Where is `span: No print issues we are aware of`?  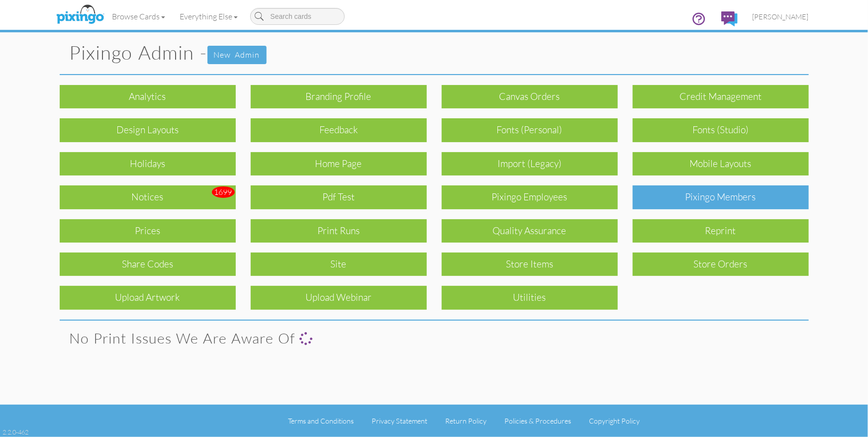 span: No print issues we are aware of is located at coordinates (182, 338).